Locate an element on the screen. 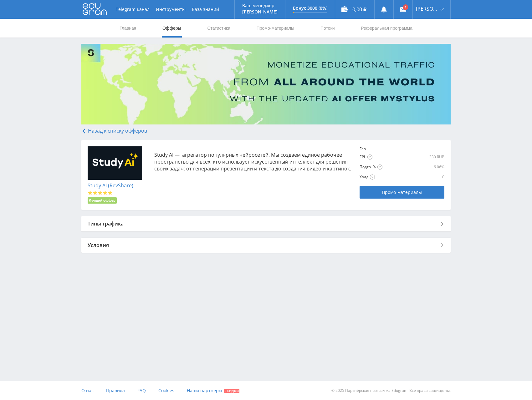 The image size is (532, 400). span: Правила is located at coordinates (116, 390).